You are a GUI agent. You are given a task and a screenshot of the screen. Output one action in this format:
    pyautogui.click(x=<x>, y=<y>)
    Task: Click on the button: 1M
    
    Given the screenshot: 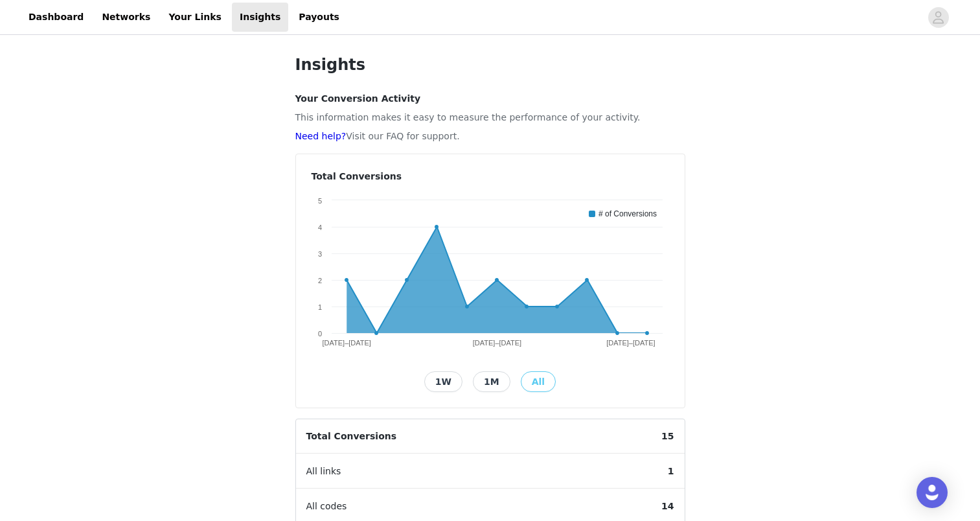 What is the action you would take?
    pyautogui.click(x=492, y=382)
    